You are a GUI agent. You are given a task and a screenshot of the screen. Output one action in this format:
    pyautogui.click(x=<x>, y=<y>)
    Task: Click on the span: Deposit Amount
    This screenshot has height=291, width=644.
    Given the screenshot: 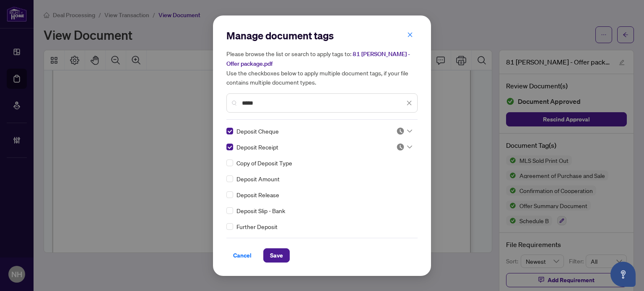 What is the action you would take?
    pyautogui.click(x=258, y=179)
    